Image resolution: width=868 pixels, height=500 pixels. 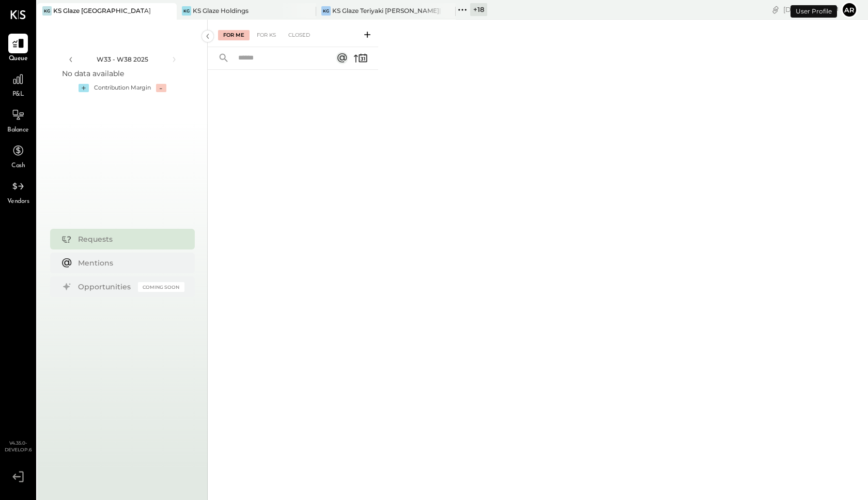 What do you see at coordinates (18, 48) in the screenshot?
I see `a: Queue` at bounding box center [18, 48].